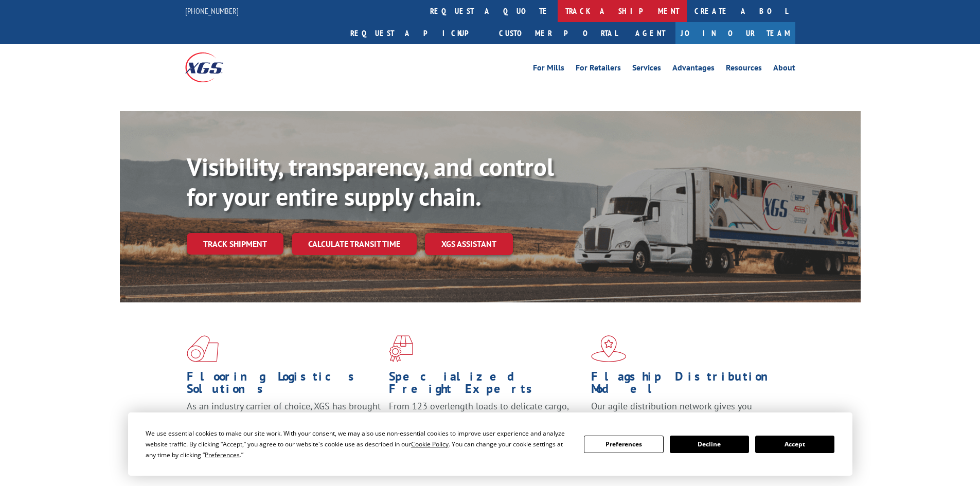 The height and width of the screenshot is (486, 980). I want to click on a: About, so click(785, 70).